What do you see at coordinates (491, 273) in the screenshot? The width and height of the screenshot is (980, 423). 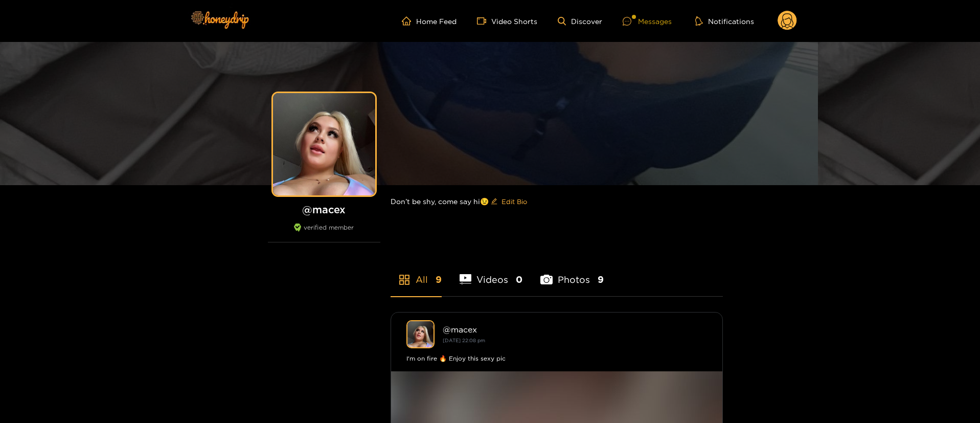 I see `li: Videos` at bounding box center [491, 273].